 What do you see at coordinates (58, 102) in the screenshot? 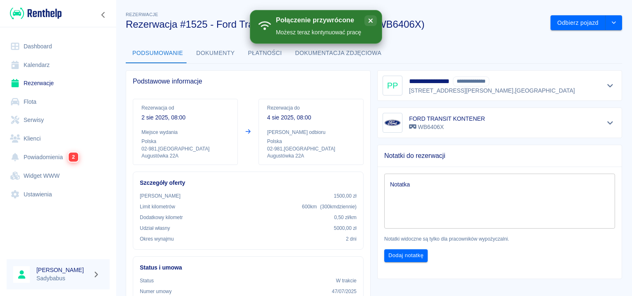
I see `a: Flota` at bounding box center [58, 102].